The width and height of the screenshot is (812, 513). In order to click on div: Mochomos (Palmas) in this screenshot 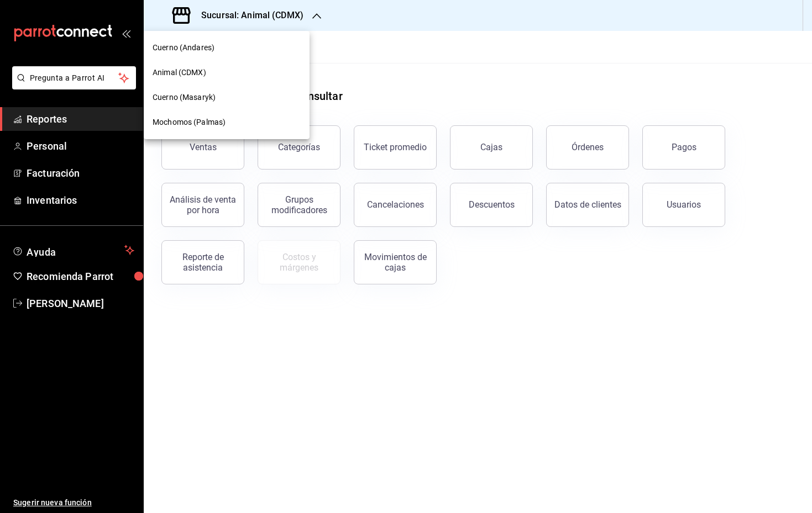, I will do `click(227, 122)`.